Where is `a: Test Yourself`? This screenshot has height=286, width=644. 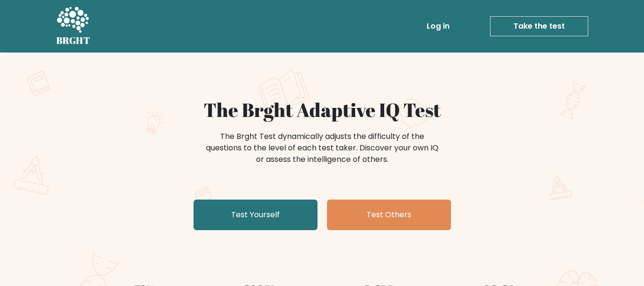
a: Test Yourself is located at coordinates (255, 215).